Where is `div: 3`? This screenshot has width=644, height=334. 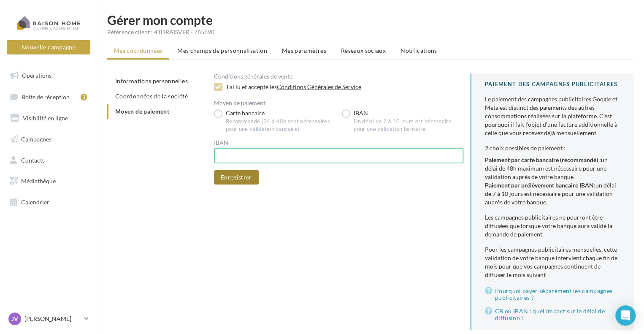
div: 3 is located at coordinates (84, 97).